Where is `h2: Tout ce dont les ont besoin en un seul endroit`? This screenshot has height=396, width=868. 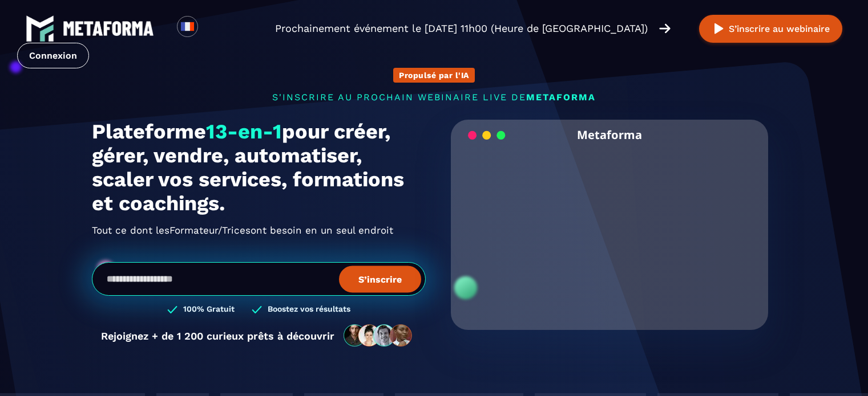 h2: Tout ce dont les ont besoin en un seul endroit is located at coordinates (258, 231).